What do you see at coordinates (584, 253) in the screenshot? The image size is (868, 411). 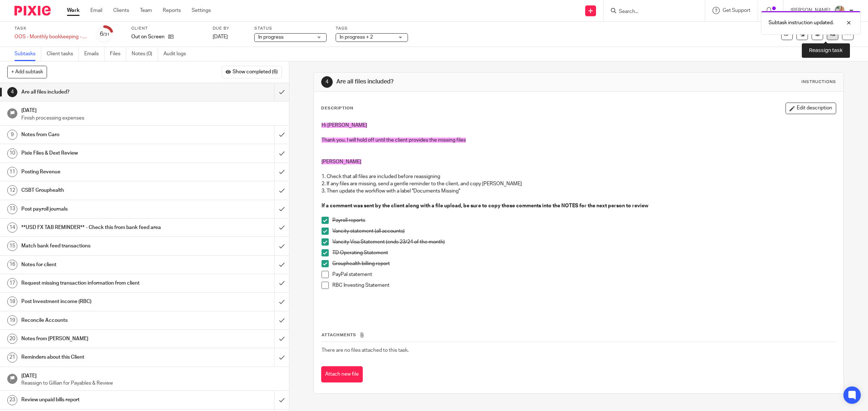 I see `p: TD Operating Statement` at bounding box center [584, 253].